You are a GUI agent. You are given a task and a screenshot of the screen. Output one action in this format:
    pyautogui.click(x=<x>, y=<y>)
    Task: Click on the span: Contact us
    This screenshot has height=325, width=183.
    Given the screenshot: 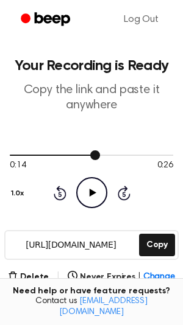 What is the action you would take?
    pyautogui.click(x=91, y=307)
    